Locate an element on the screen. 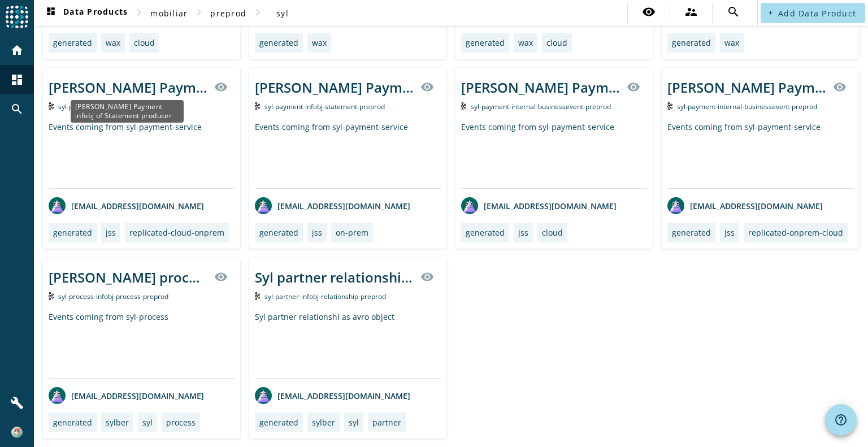  div: partner is located at coordinates (387, 422).